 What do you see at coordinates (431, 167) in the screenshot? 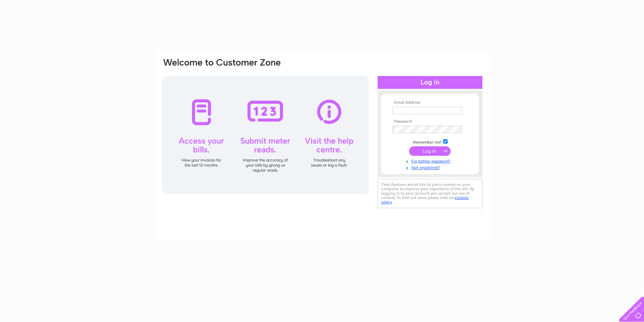
I see `a: Not registered?` at bounding box center [431, 167].